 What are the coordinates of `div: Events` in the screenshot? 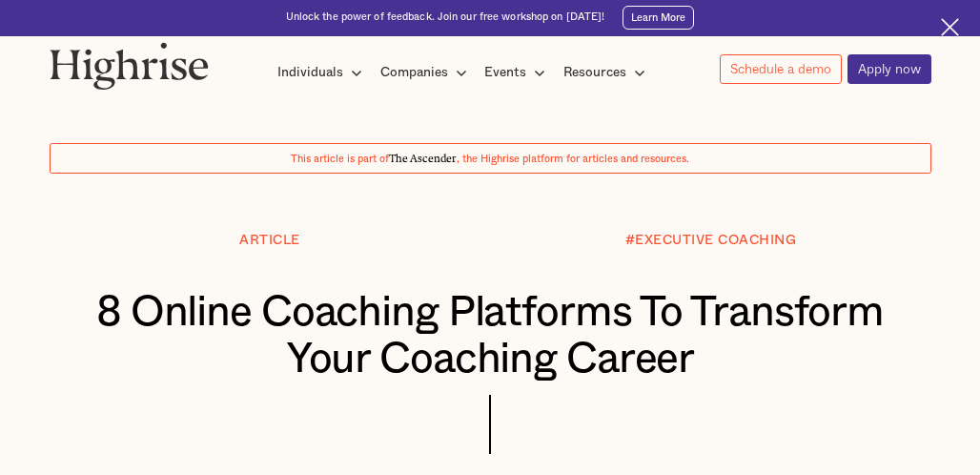 It's located at (505, 72).